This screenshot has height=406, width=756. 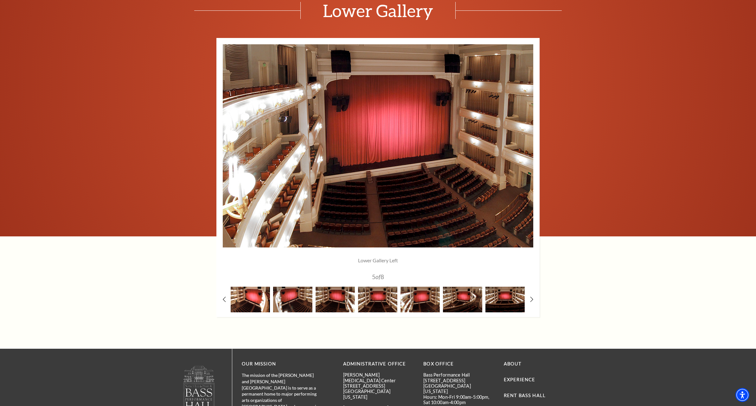 What do you see at coordinates (458, 364) in the screenshot?
I see `p: BOX OFFICE` at bounding box center [458, 364].